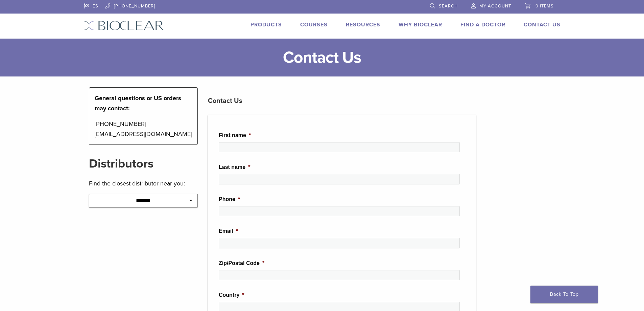 The height and width of the screenshot is (311, 644). What do you see at coordinates (314, 25) in the screenshot?
I see `a: Courses` at bounding box center [314, 25].